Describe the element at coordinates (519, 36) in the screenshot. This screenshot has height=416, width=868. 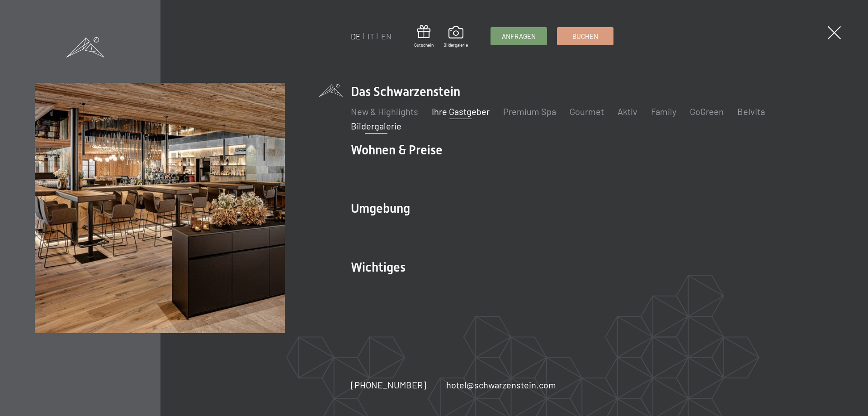
I see `a: Anfragen` at that location.